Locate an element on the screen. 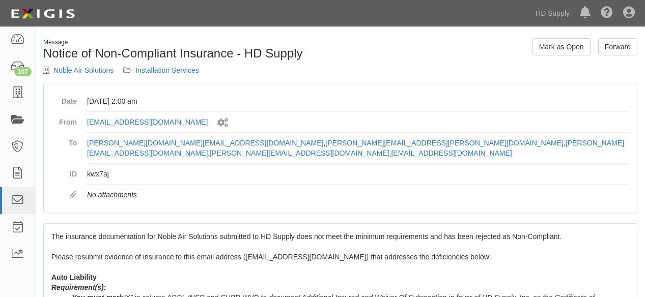  dt: ID is located at coordinates (64, 172).